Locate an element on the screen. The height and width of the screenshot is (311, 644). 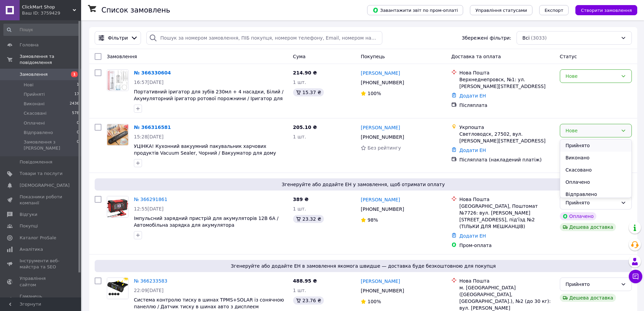
div: Ваш ID: 3759429 is located at coordinates (52, 13).